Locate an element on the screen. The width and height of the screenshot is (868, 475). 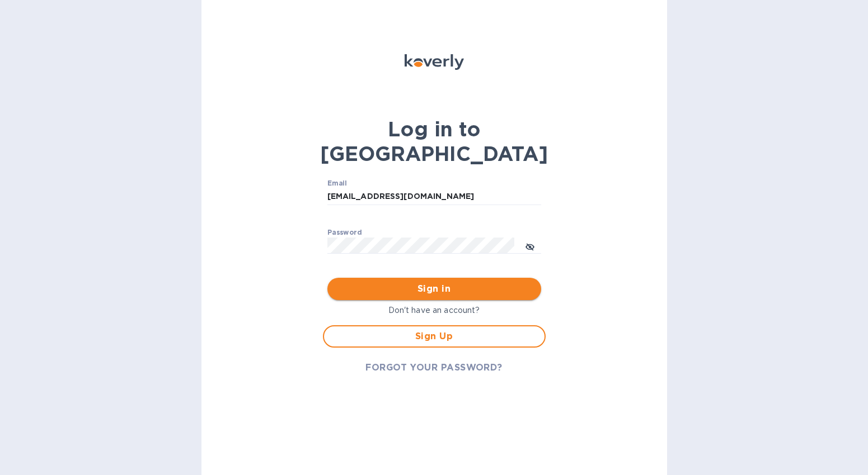
button: FORGOT YOUR PASSWORD? is located at coordinates (434, 368).